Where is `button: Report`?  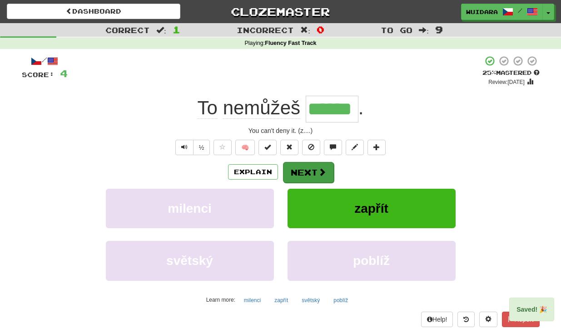
button: Report is located at coordinates (520, 320).